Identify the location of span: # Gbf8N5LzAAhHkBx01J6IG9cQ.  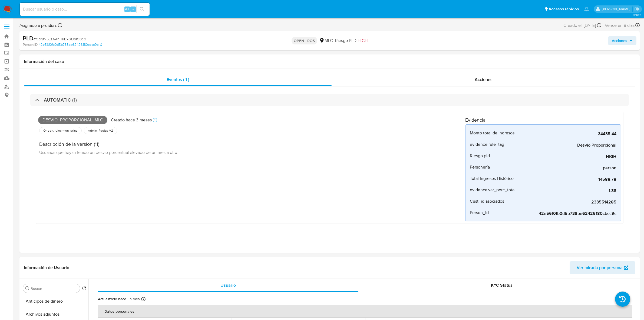
(60, 39).